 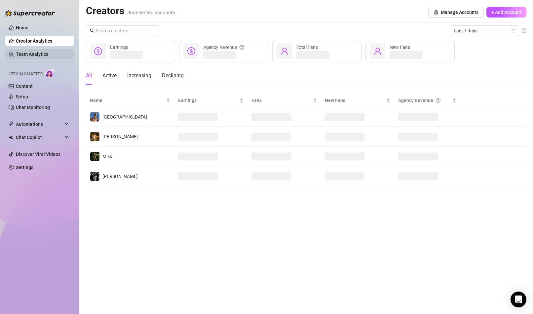 I want to click on span: Automations, so click(x=39, y=124).